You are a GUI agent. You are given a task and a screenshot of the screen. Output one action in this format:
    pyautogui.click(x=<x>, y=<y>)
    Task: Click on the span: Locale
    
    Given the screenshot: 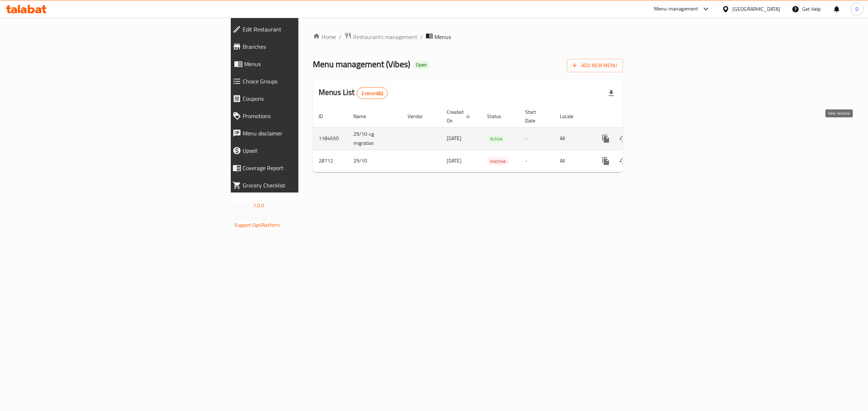 What is the action you would take?
    pyautogui.click(x=571, y=116)
    